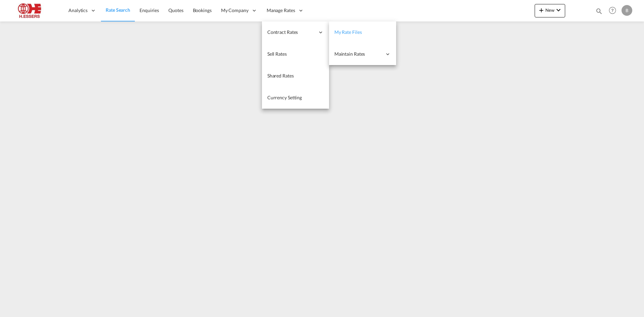  What do you see at coordinates (362, 32) in the screenshot?
I see `a: My Rate Files` at bounding box center [362, 32].